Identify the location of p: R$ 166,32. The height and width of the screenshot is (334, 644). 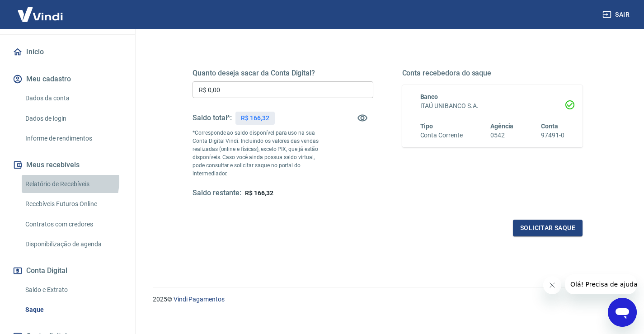
(255, 118).